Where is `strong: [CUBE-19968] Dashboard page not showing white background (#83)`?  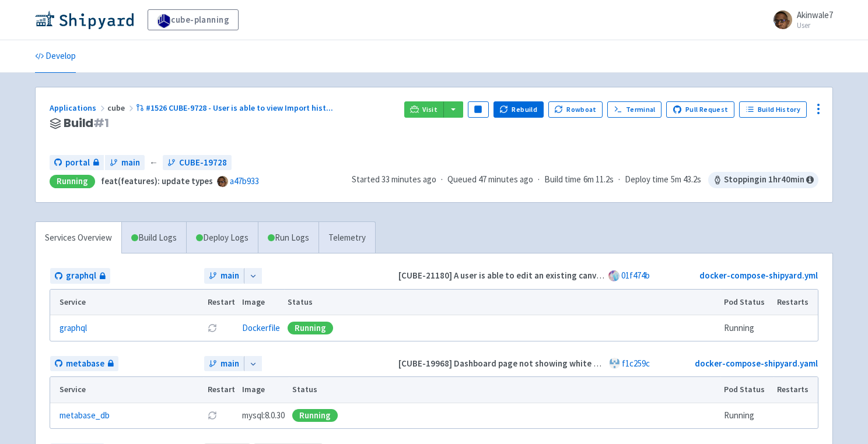 strong: [CUBE-19968] Dashboard page not showing white background (#83) is located at coordinates (530, 363).